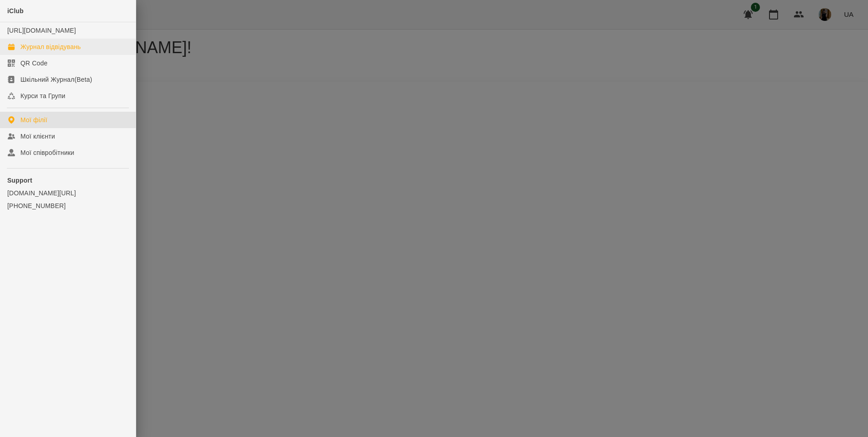 Image resolution: width=868 pixels, height=437 pixels. What do you see at coordinates (34, 63) in the screenshot?
I see `div: QR Code` at bounding box center [34, 63].